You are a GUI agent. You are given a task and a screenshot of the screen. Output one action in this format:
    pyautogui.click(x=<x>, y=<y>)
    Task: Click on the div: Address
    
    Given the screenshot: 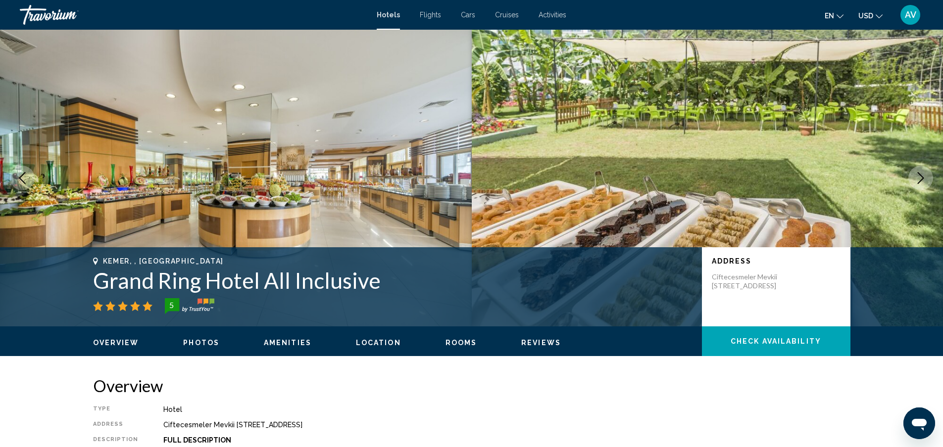 What is the action you would take?
    pyautogui.click(x=116, y=425)
    